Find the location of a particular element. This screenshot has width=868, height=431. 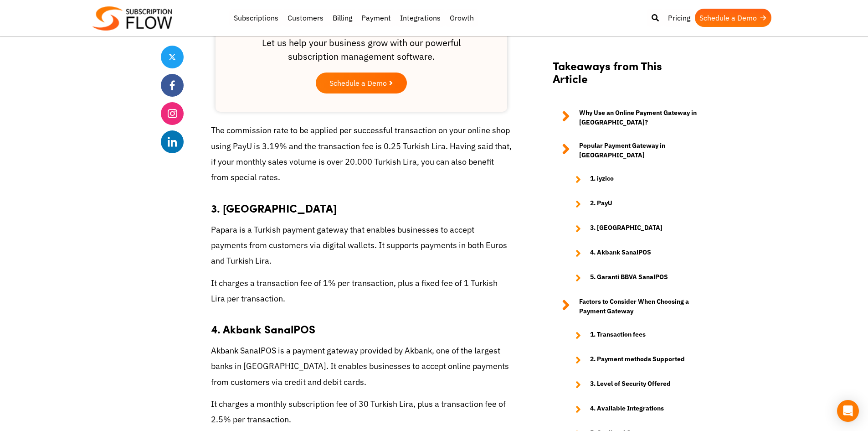

div: Open Intercom Messenger is located at coordinates (847, 411).